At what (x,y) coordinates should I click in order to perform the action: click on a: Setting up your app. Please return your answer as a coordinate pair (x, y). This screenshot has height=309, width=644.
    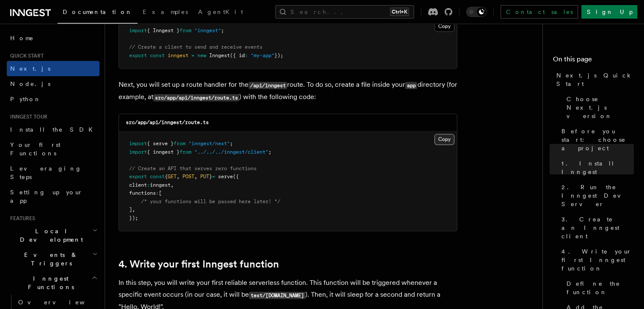
    Looking at the image, I should click on (53, 196).